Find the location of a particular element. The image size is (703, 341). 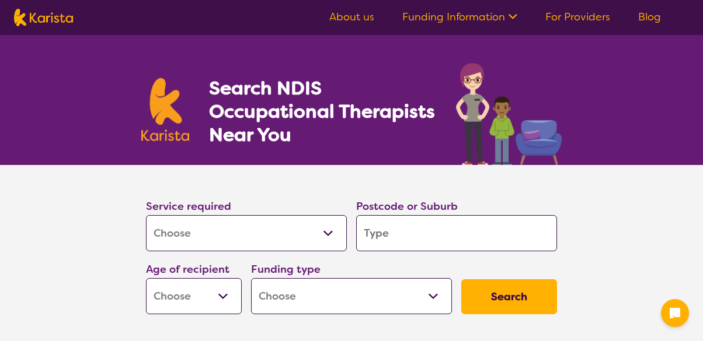

input: Type is located at coordinates (456, 233).